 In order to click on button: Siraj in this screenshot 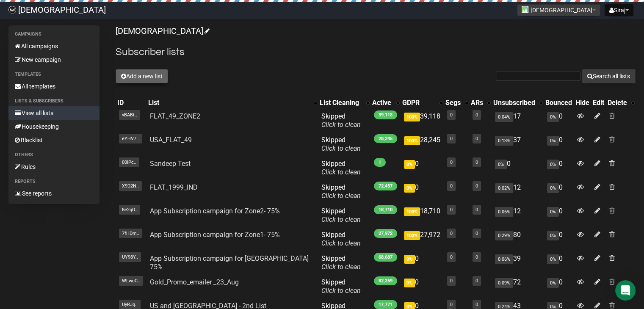, I will do `click(619, 10)`.